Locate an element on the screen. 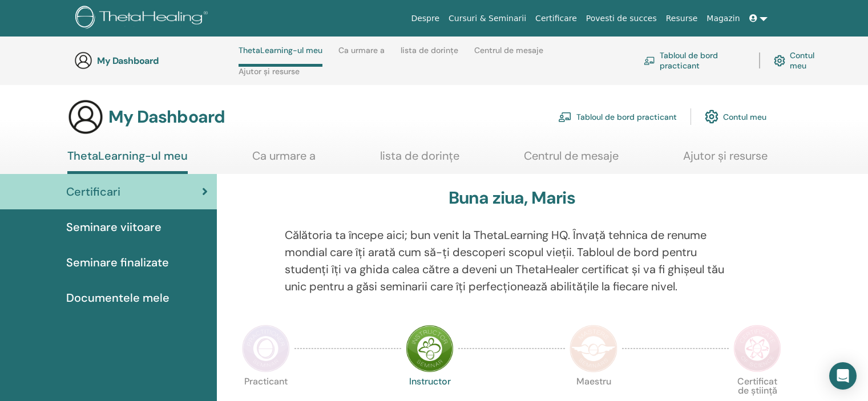 The width and height of the screenshot is (868, 401). a: Resurse is located at coordinates (682, 18).